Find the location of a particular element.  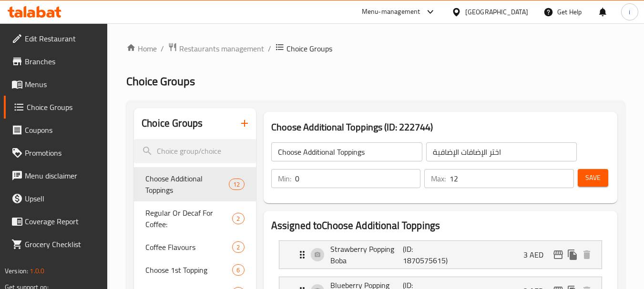

span: Coupons is located at coordinates (62, 130).